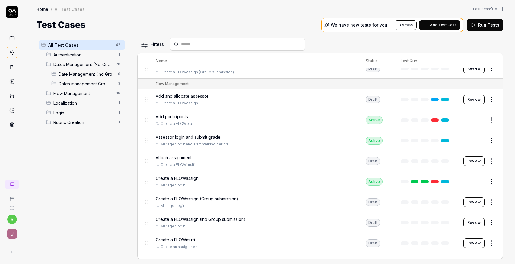  Describe the element at coordinates (12, 197) in the screenshot. I see `a: Book a call with us` at that location.